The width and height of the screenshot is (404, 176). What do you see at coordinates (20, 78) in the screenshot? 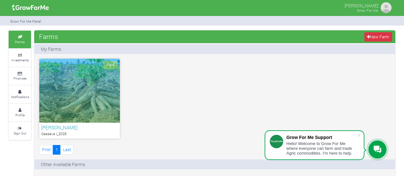
I see `small: Finances` at bounding box center [20, 78].